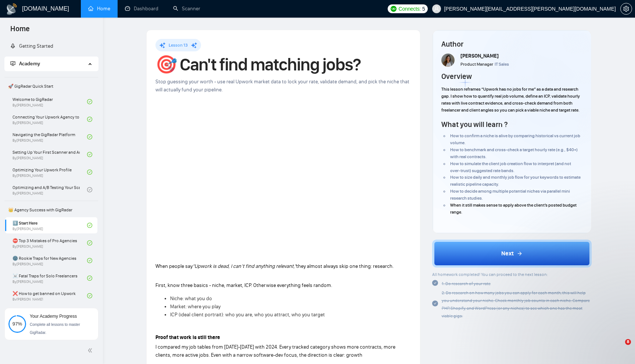 The image size is (635, 364). What do you see at coordinates (424, 9) in the screenshot?
I see `span: 5` at bounding box center [424, 9].